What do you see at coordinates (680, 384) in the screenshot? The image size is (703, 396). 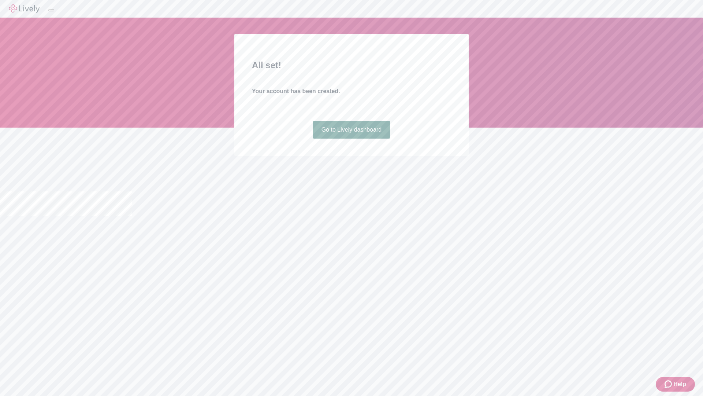 I see `span: Help` at bounding box center [680, 384].